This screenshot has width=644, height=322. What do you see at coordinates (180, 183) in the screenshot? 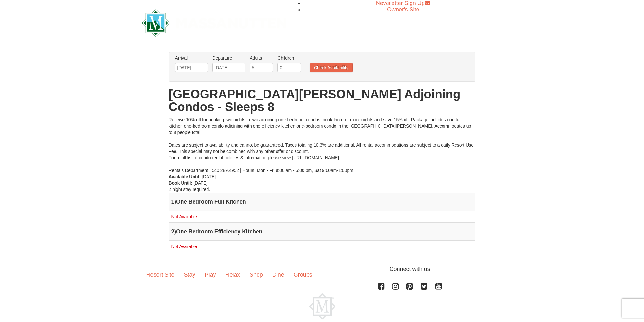
I see `strong: Book Until:` at bounding box center [180, 183].